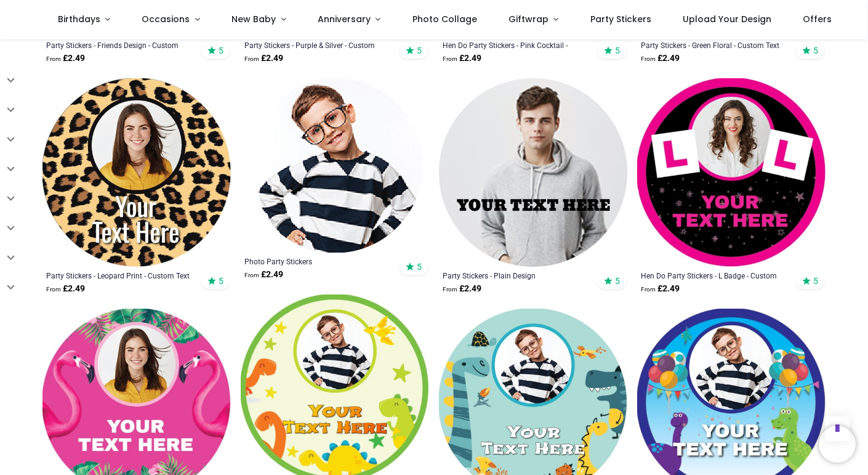 The image size is (868, 475). What do you see at coordinates (118, 275) in the screenshot?
I see `a: Party Stickers - Leopard Print - Custom Text` at bounding box center [118, 275].